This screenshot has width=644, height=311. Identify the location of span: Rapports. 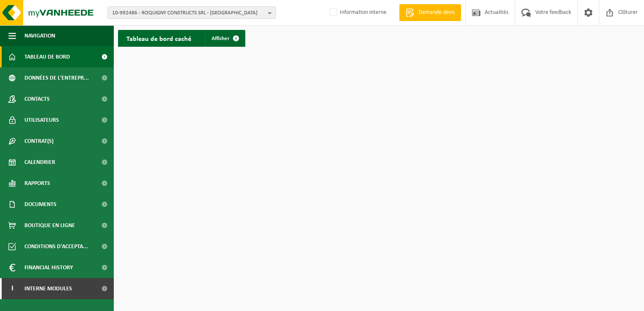
(37, 183).